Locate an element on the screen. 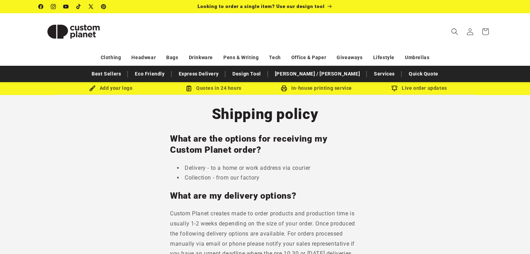 This screenshot has width=530, height=254. img: Custom Planet is located at coordinates (74, 32).